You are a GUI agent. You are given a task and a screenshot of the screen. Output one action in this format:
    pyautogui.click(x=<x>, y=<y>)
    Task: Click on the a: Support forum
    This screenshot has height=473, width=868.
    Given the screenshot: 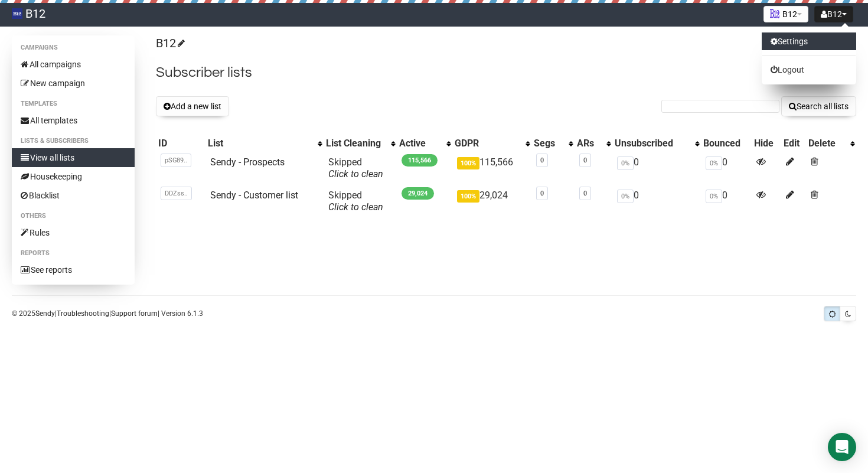 What is the action you would take?
    pyautogui.click(x=134, y=314)
    